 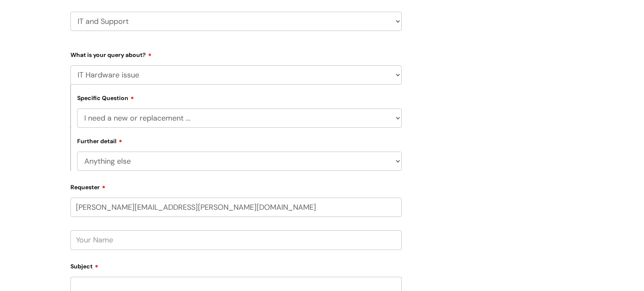 I want to click on label: Requester, so click(x=236, y=185).